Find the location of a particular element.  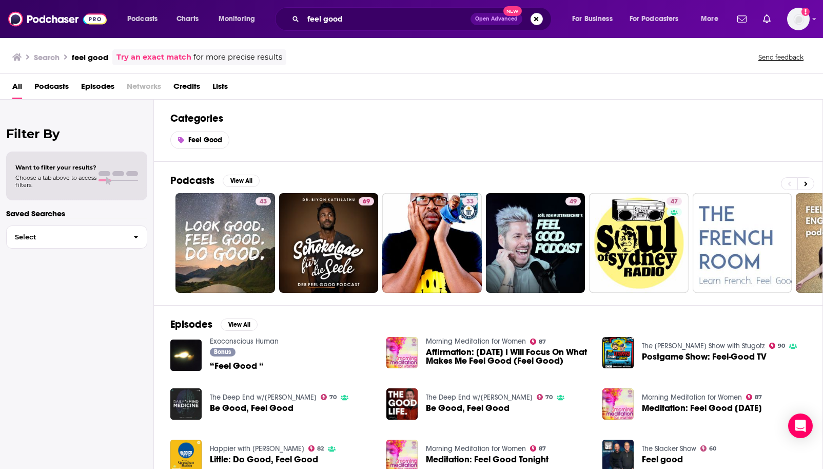

img: “Feel Good “ is located at coordinates (186, 355).